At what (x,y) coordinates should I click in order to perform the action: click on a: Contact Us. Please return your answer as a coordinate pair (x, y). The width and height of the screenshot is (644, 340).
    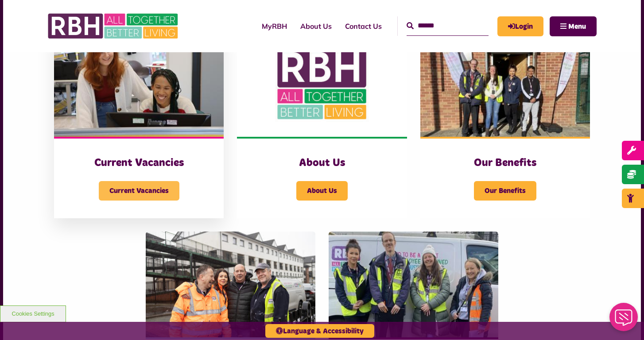
    Looking at the image, I should click on (363, 26).